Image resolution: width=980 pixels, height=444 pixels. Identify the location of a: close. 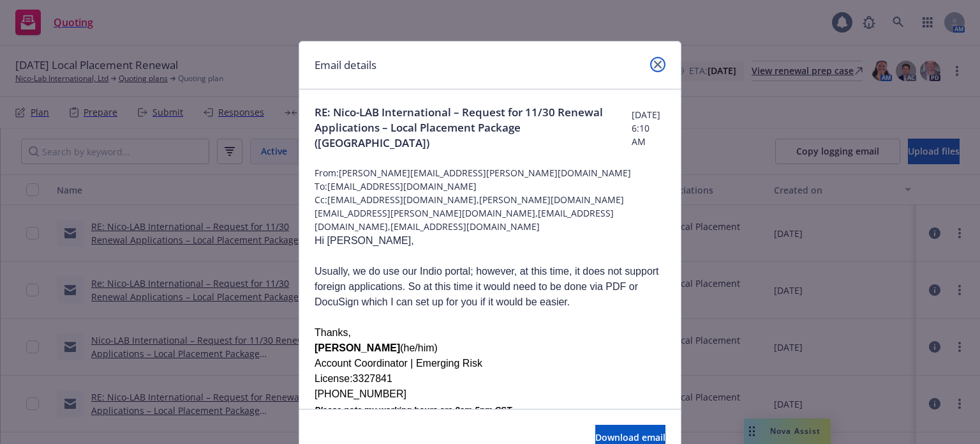
(657, 64).